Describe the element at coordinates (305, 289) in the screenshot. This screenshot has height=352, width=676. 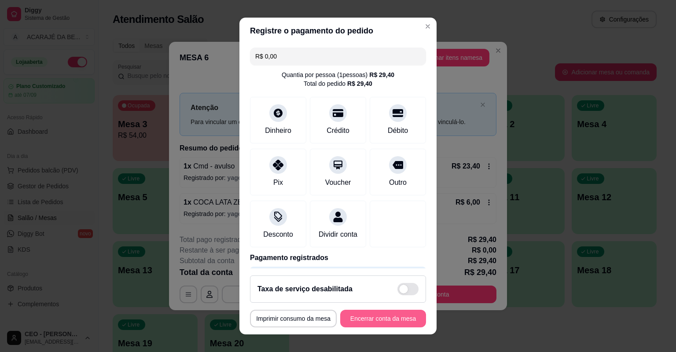
I see `h2: Taxa de serviço desabilitada` at that location.